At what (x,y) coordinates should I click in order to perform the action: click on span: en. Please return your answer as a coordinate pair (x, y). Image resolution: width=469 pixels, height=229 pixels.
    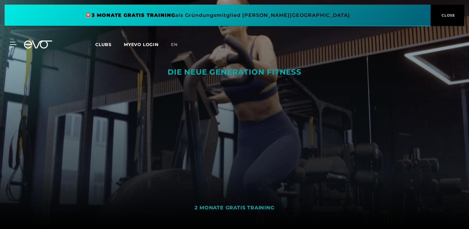
    Looking at the image, I should click on (174, 45).